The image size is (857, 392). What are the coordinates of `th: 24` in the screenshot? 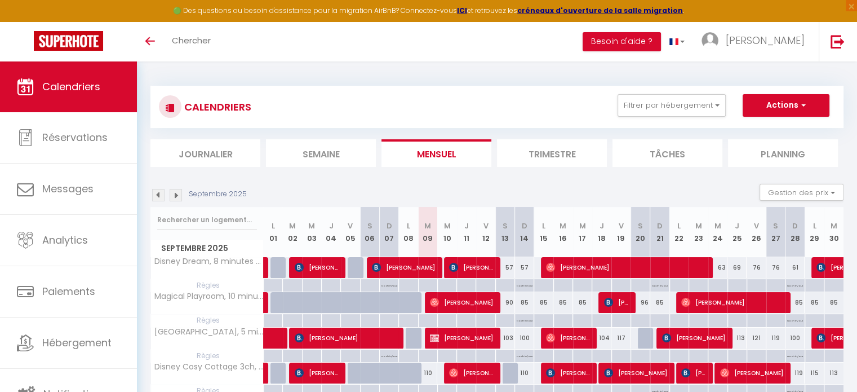 It's located at (718, 232).